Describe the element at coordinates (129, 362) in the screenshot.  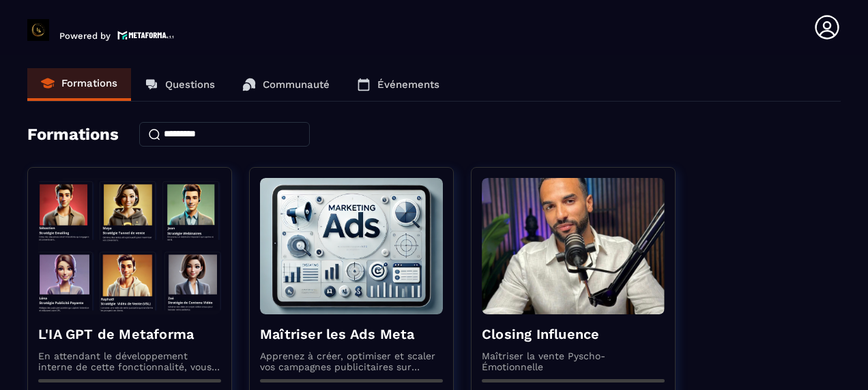
I see `p: En attendant le développement interne de cette fonctionnalité, vous pouvez déjà l’utiliser avec C...` at that location.